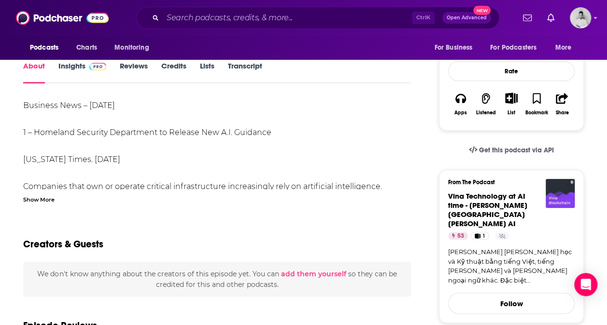  What do you see at coordinates (318, 18) in the screenshot?
I see `div: Search podcasts, credits, & more...` at bounding box center [318, 18].